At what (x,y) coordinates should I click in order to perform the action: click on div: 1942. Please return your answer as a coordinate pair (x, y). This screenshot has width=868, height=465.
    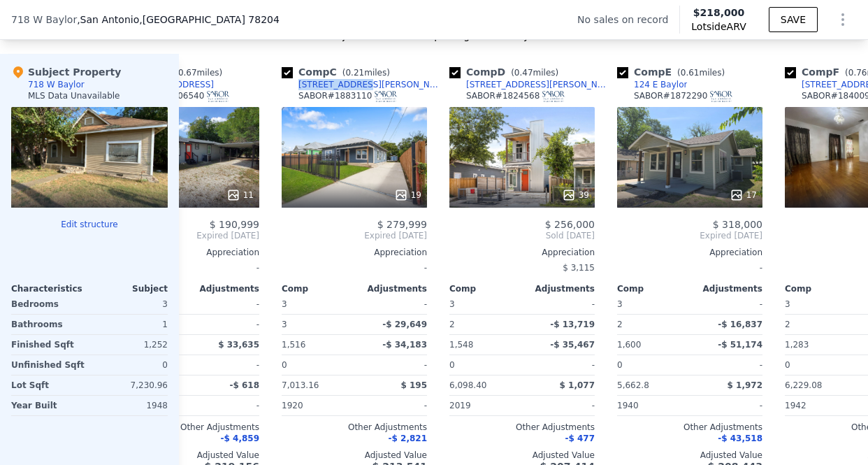
    Looking at the image, I should click on (820, 405).